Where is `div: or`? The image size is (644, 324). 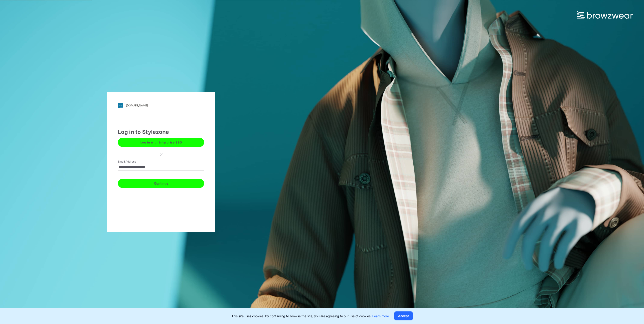 div: or is located at coordinates (161, 154).